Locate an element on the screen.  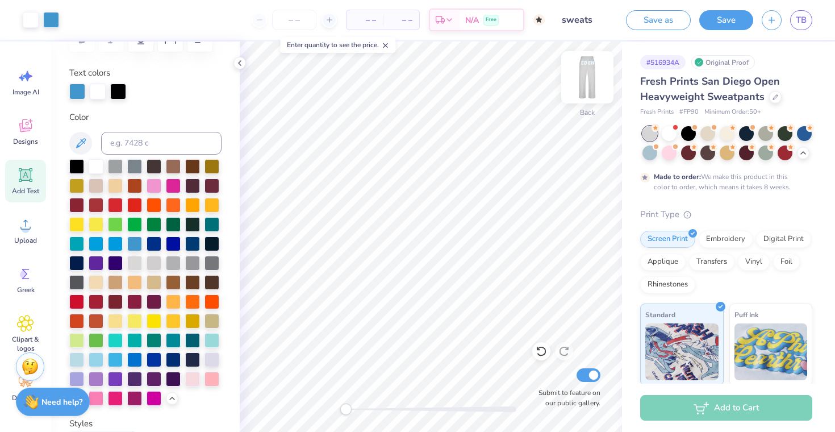
div: Rhinestones is located at coordinates (668, 285).